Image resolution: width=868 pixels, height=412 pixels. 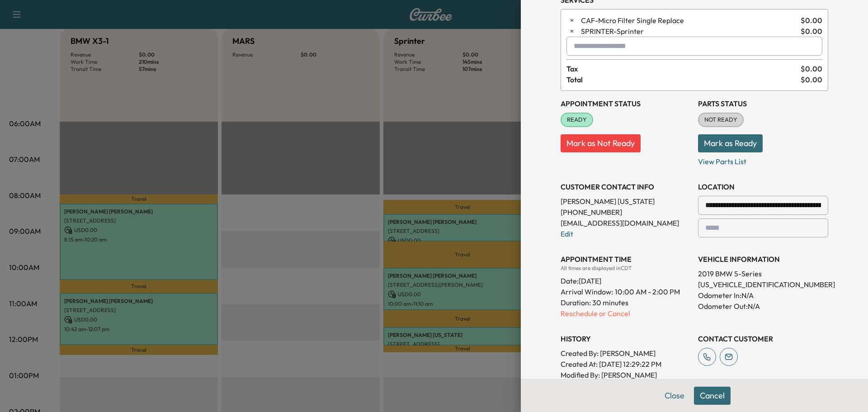 What do you see at coordinates (577, 120) in the screenshot?
I see `span: READY` at bounding box center [577, 120].